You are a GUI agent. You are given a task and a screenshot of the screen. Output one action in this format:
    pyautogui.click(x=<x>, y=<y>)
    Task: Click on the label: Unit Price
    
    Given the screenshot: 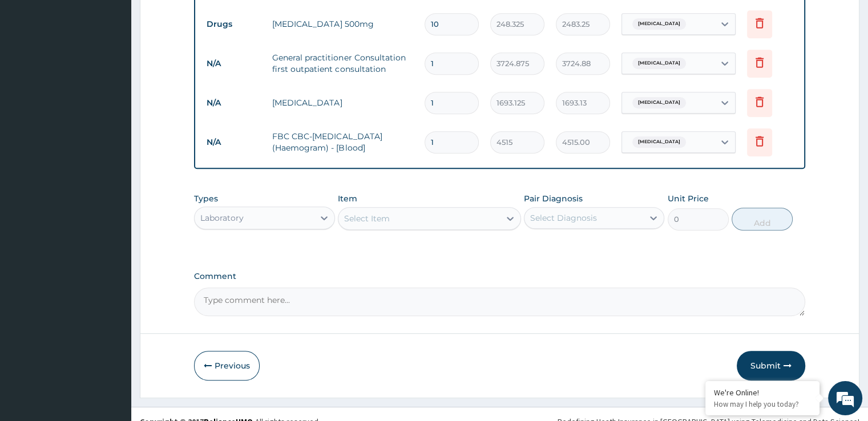 What is the action you would take?
    pyautogui.click(x=689, y=198)
    